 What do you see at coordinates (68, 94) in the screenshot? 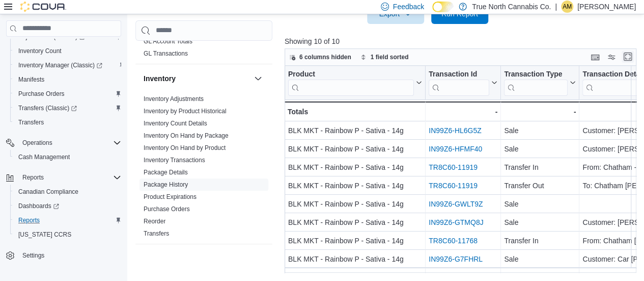
I see `button: Purchase Orders` at bounding box center [68, 94].